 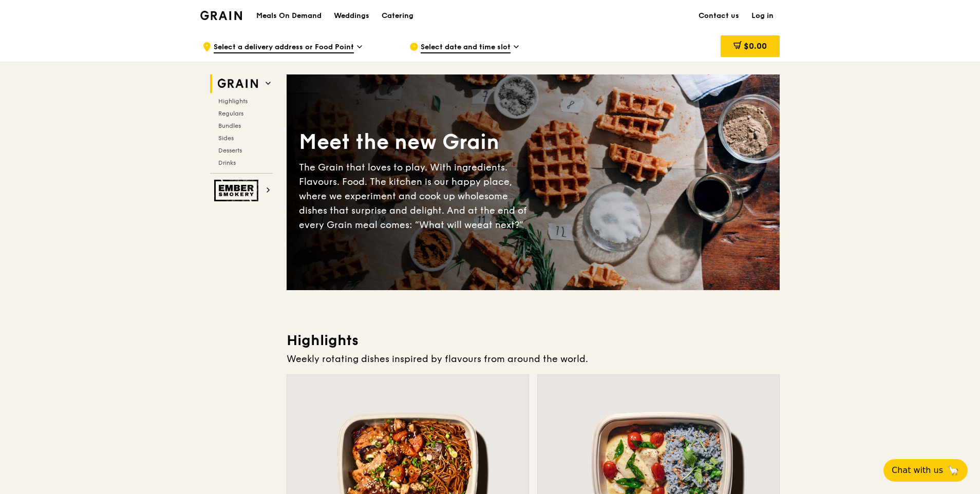 What do you see at coordinates (352, 16) in the screenshot?
I see `a: Weddings` at bounding box center [352, 16].